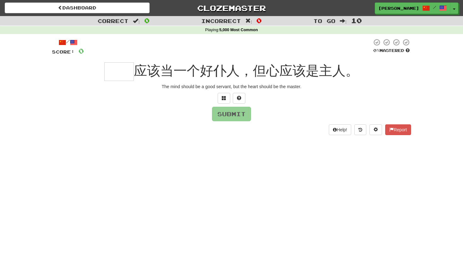 The width and height of the screenshot is (463, 262). I want to click on button: Help!, so click(340, 130).